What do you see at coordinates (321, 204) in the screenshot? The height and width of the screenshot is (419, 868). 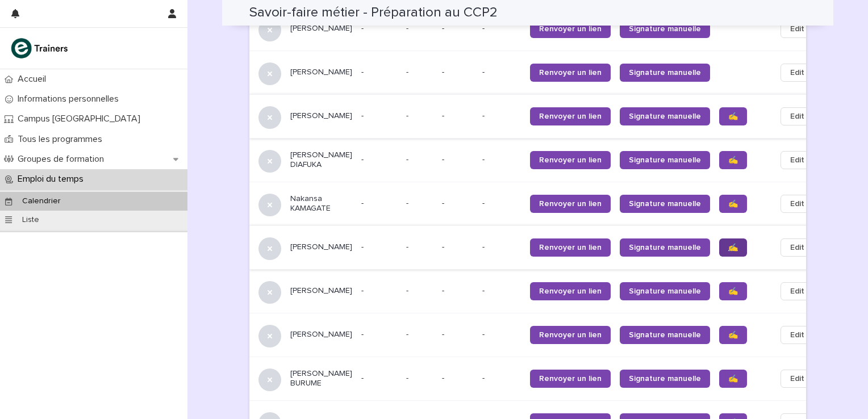 I see `p: Nakansa KAMAGATE` at bounding box center [321, 204].